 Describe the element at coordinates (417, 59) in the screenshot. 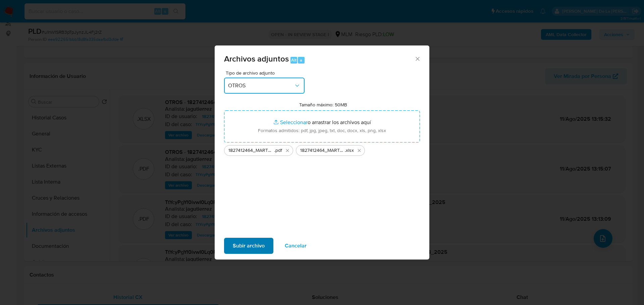

I see `button: Cerrar` at that location.